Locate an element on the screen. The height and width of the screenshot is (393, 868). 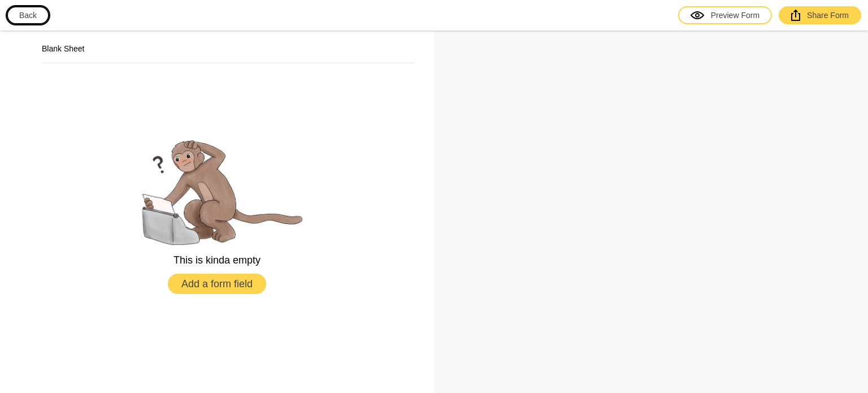
button: Add a form field is located at coordinates (217, 284).